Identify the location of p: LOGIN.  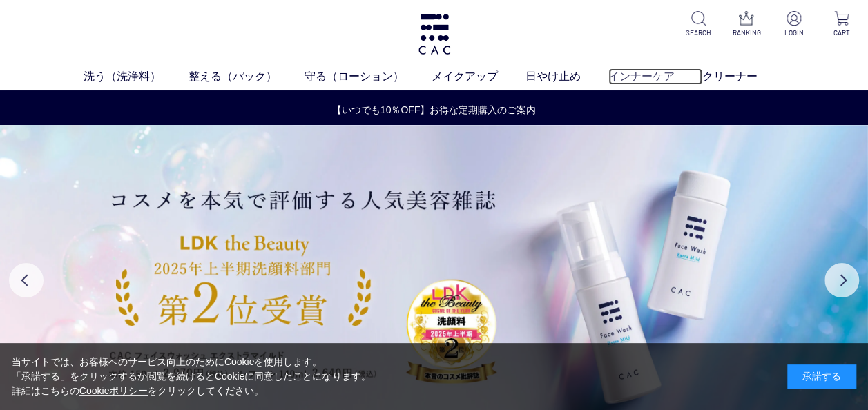
(794, 32).